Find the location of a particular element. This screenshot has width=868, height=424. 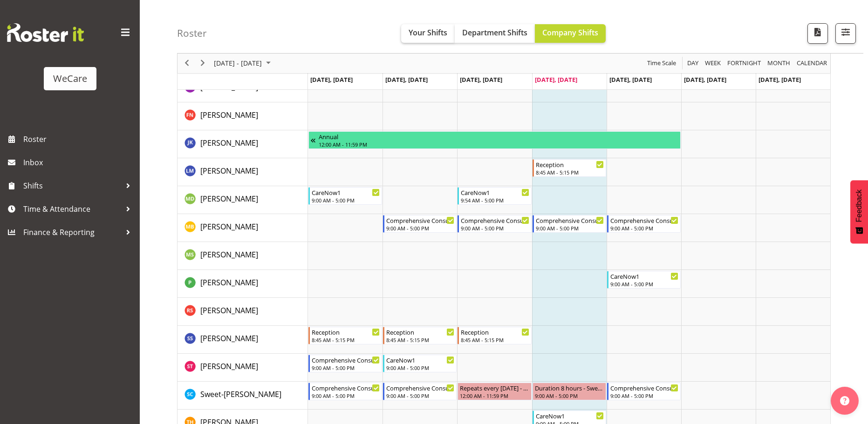

h4: Roster is located at coordinates (192, 33).